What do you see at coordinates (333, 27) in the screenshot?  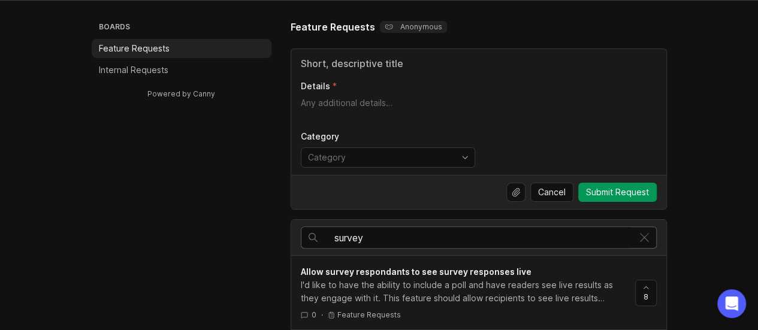 I see `h1: Feature Requests` at bounding box center [333, 27].